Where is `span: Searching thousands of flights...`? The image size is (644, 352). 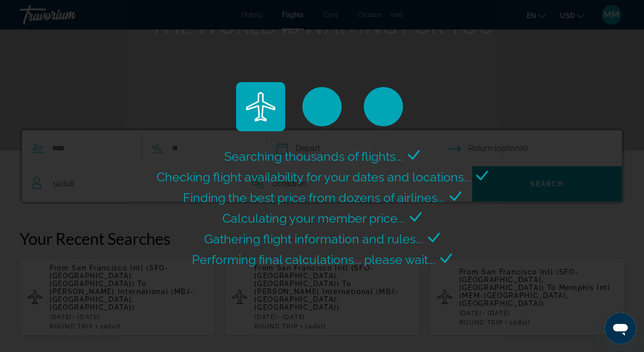 span: Searching thousands of flights... is located at coordinates (313, 156).